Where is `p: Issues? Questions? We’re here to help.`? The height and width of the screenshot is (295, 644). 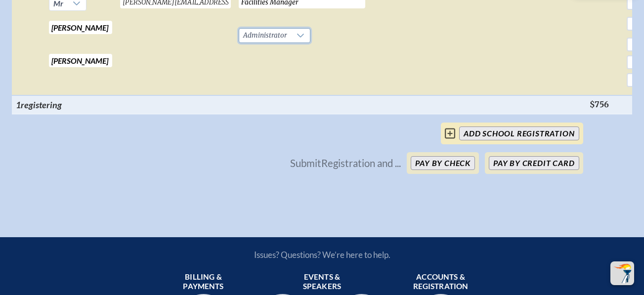
p: Issues? Questions? We’re here to help. is located at coordinates (322, 254).